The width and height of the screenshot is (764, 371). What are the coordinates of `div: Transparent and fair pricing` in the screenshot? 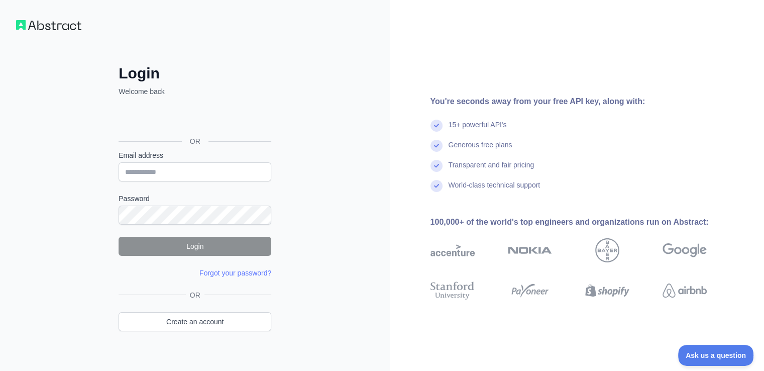 It's located at (491, 170).